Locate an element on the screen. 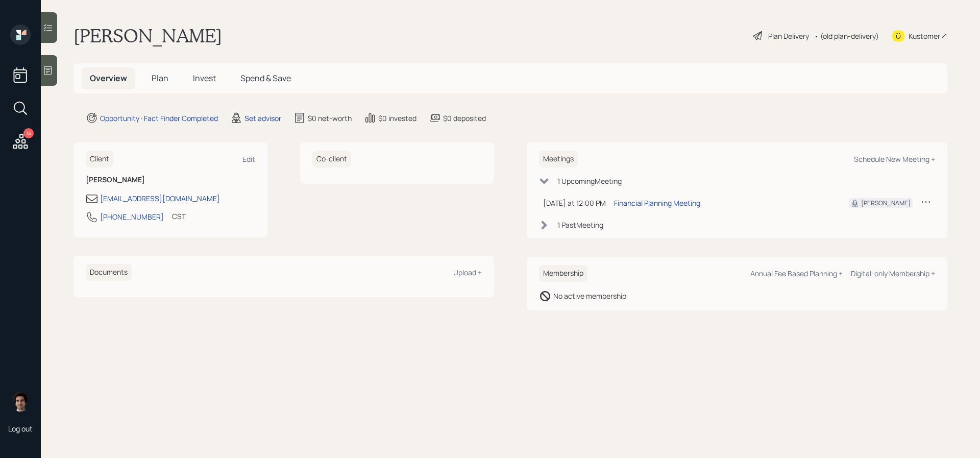 The image size is (980, 458). div: Edit is located at coordinates (249, 159).